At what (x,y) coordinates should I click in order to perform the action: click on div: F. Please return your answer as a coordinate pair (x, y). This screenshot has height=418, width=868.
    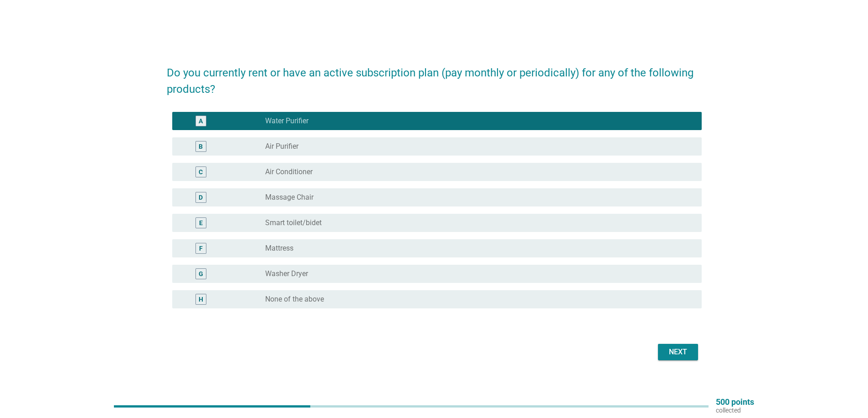
    Looking at the image, I should click on (201, 248).